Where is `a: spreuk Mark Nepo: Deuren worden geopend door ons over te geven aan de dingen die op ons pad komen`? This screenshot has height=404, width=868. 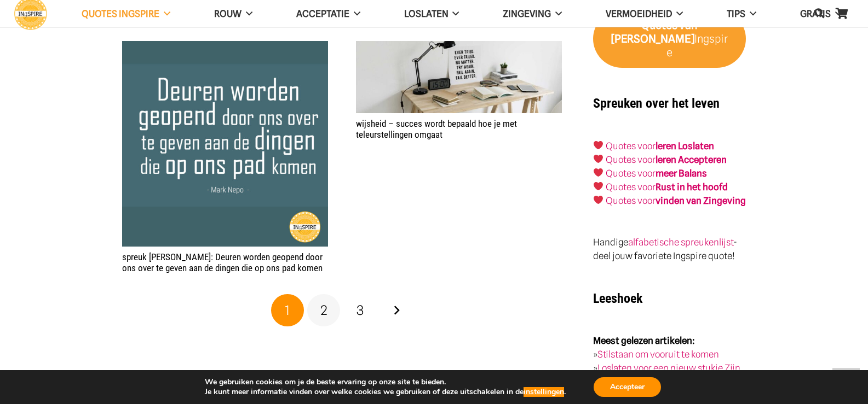
a: spreuk Mark Nepo: Deuren worden geopend door ons over te geven aan de dingen die op ons pad komen is located at coordinates (225, 48).